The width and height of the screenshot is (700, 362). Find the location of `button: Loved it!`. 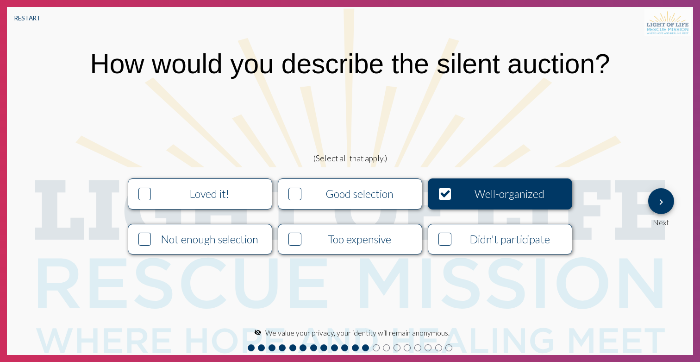

button: Loved it! is located at coordinates (200, 194).